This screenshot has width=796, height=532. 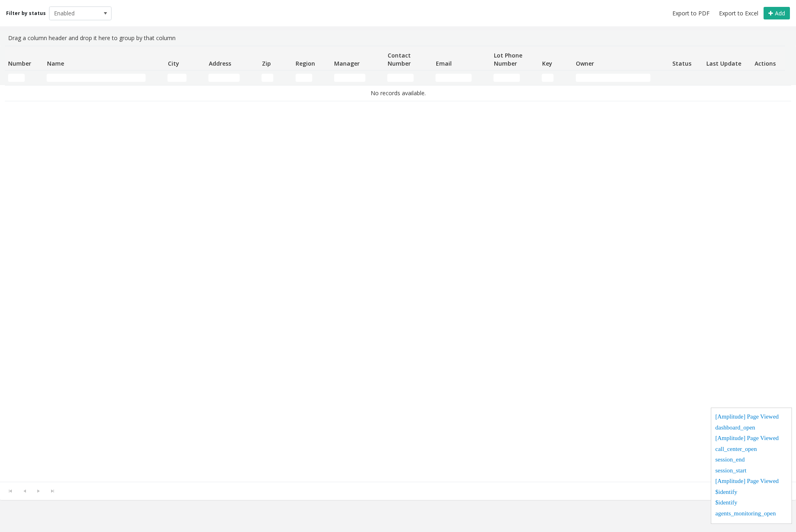 I want to click on span: Lot Phone Number, so click(x=508, y=59).